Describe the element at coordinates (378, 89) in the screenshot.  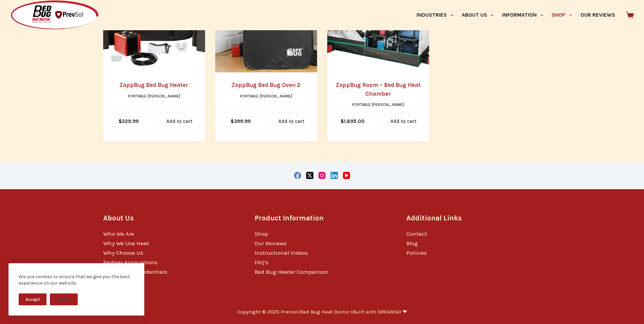
I see `a: ZappBug Room – Bed Bug Heat Chamber` at that location.